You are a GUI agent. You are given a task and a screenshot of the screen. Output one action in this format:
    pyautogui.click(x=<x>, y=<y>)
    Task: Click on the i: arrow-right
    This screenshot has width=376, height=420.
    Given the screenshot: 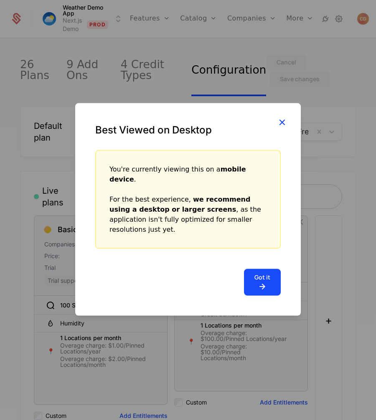 What is the action you would take?
    pyautogui.click(x=263, y=287)
    